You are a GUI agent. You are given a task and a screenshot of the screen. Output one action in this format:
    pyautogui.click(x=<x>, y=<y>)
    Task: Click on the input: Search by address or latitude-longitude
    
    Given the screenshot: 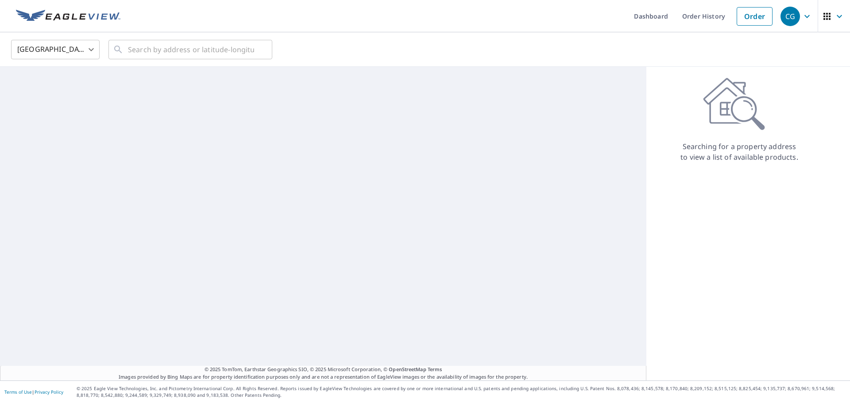 What is the action you would take?
    pyautogui.click(x=191, y=50)
    